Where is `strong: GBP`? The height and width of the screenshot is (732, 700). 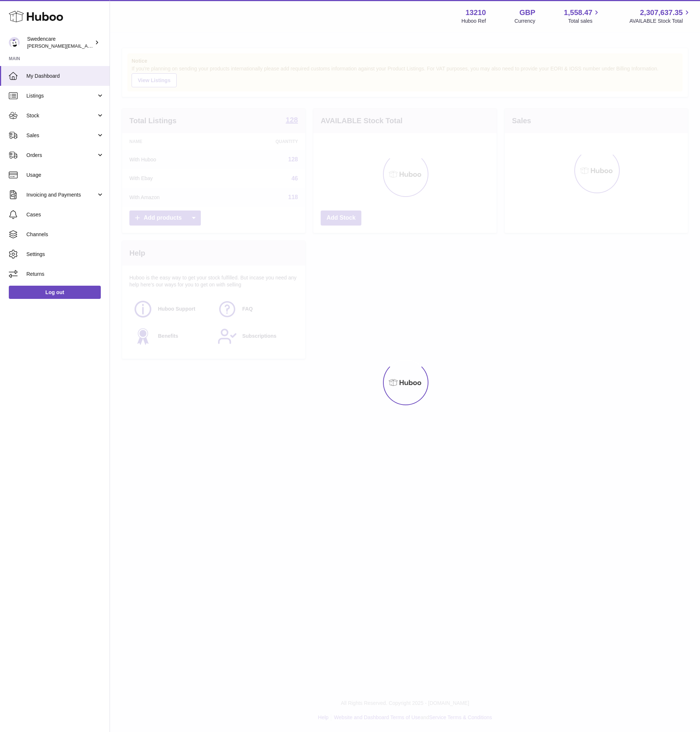
strong: GBP is located at coordinates (527, 12).